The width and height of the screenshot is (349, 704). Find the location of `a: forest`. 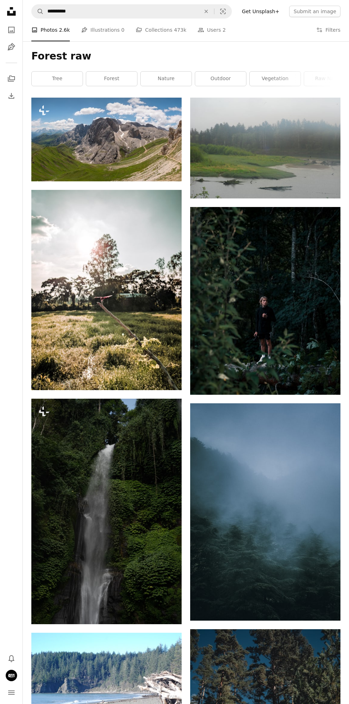

a: forest is located at coordinates (112, 79).